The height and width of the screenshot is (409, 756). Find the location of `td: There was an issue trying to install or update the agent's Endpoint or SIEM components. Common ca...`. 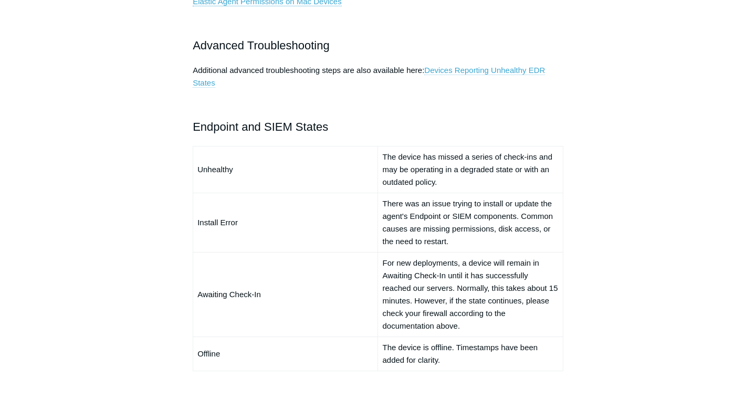

td: There was an issue trying to install or update the agent's Endpoint or SIEM components. Common ca... is located at coordinates (470, 222).